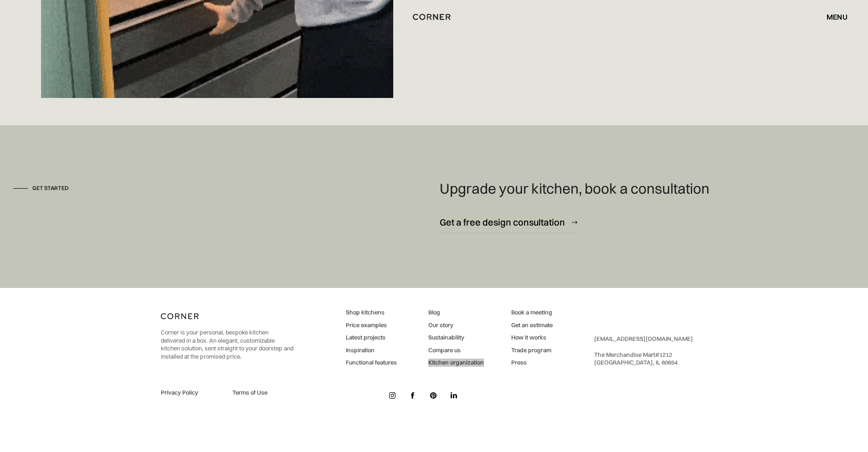 Image resolution: width=868 pixels, height=452 pixels. Describe the element at coordinates (227, 344) in the screenshot. I see `p: Corner is your personal, bespoke kitchen delivered in a box. An elegant, customizable kitchen sol...` at that location.